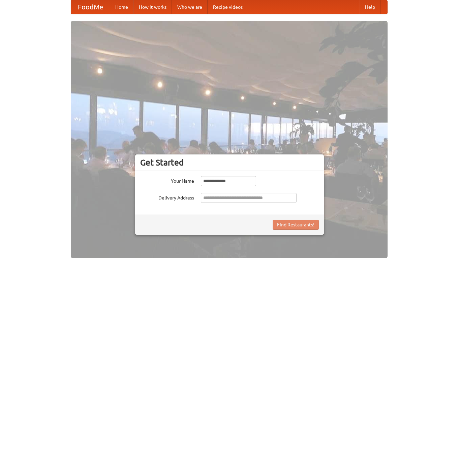 Image resolution: width=458 pixels, height=476 pixels. I want to click on button: Find Restaurants!, so click(295, 225).